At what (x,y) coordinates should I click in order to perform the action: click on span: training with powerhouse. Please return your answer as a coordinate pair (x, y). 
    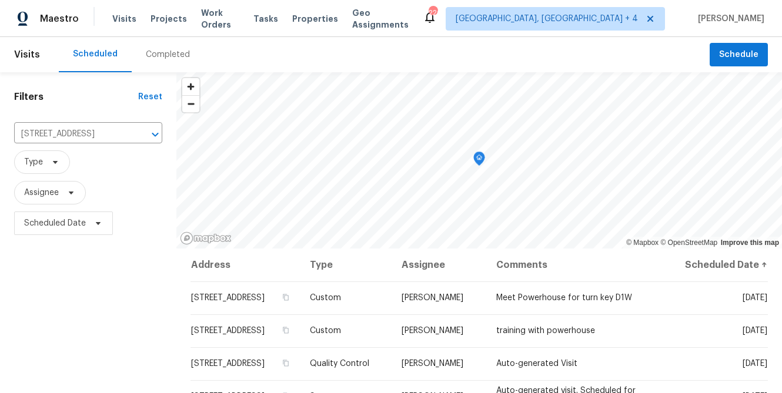
    Looking at the image, I should click on (546, 331).